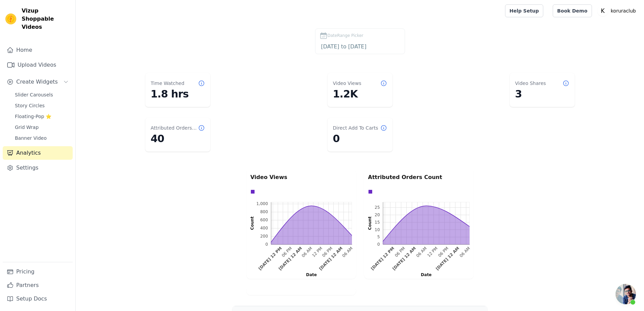  What do you see at coordinates (264, 212) in the screenshot?
I see `g: 800` at bounding box center [264, 212].